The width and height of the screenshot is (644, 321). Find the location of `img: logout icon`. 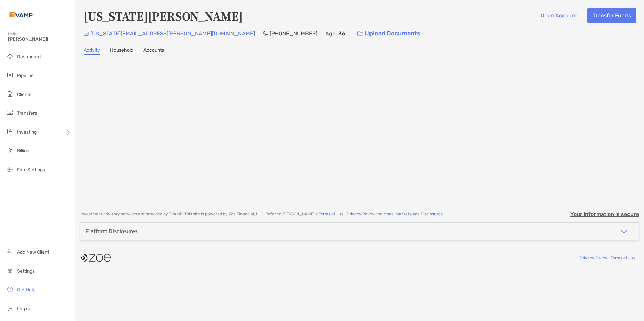

img: logout icon is located at coordinates (10, 309).